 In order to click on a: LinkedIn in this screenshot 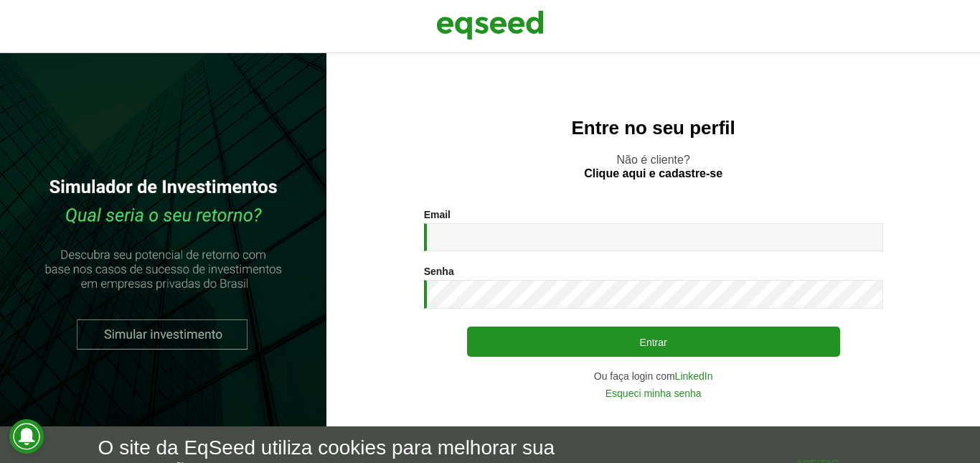, I will do `click(693, 376)`.